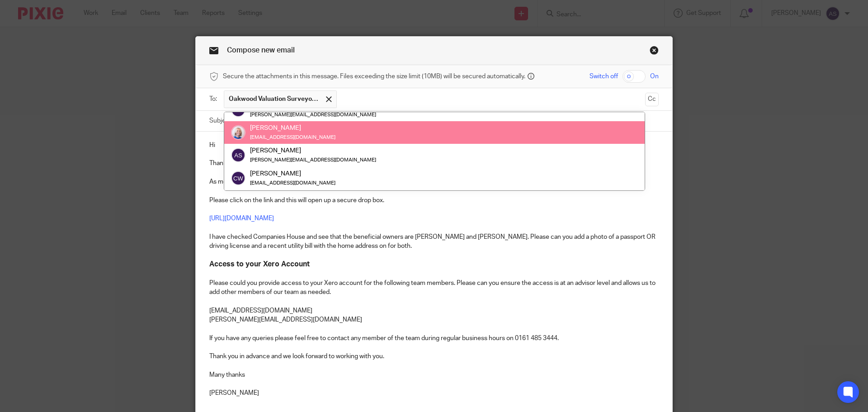 The width and height of the screenshot is (868, 412). I want to click on p: Thank you in advance and we look forward to working with you., so click(434, 357).